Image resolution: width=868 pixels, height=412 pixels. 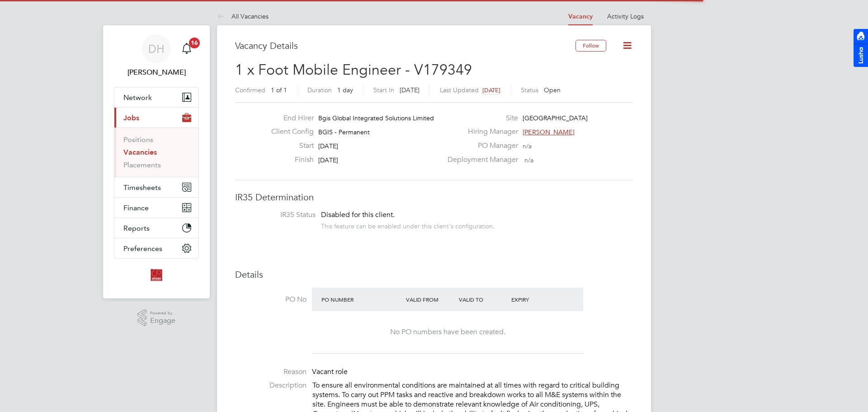 I want to click on div: Valid To, so click(x=483, y=299).